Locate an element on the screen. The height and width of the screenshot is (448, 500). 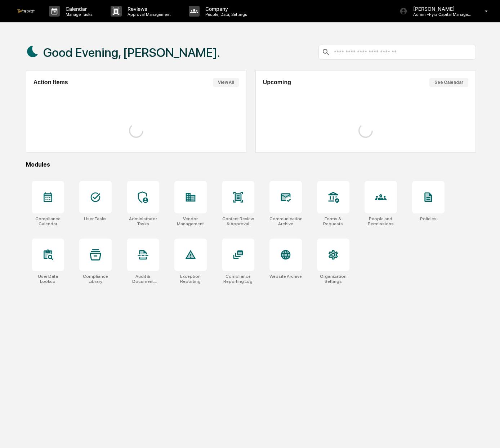
div: User Data Lookup is located at coordinates (48, 279).